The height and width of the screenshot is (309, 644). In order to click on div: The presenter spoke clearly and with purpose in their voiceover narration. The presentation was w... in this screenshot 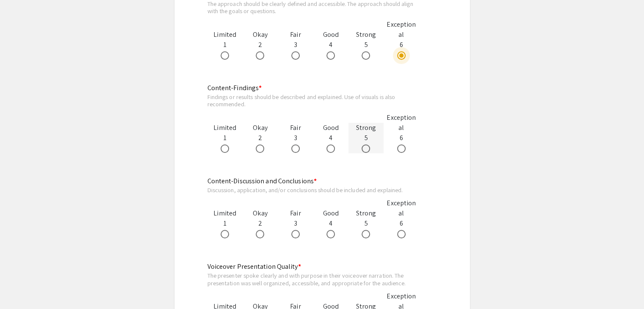, I will do `click(313, 279)`.